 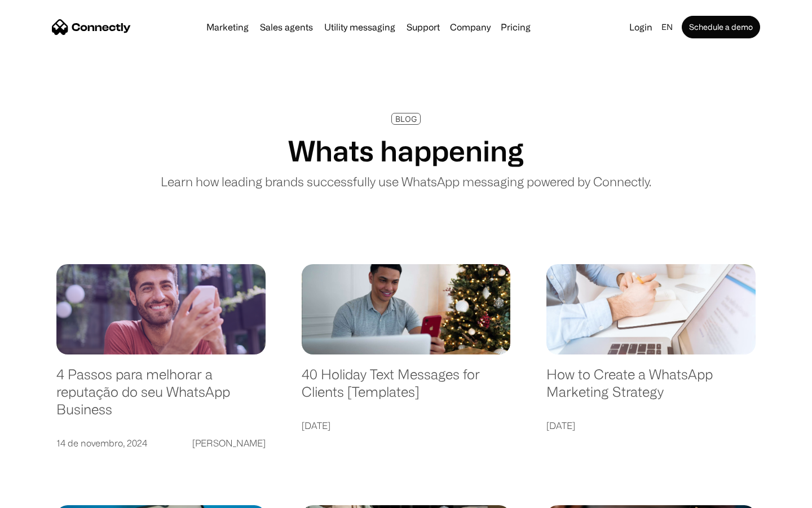 I want to click on a: Support, so click(x=423, y=27).